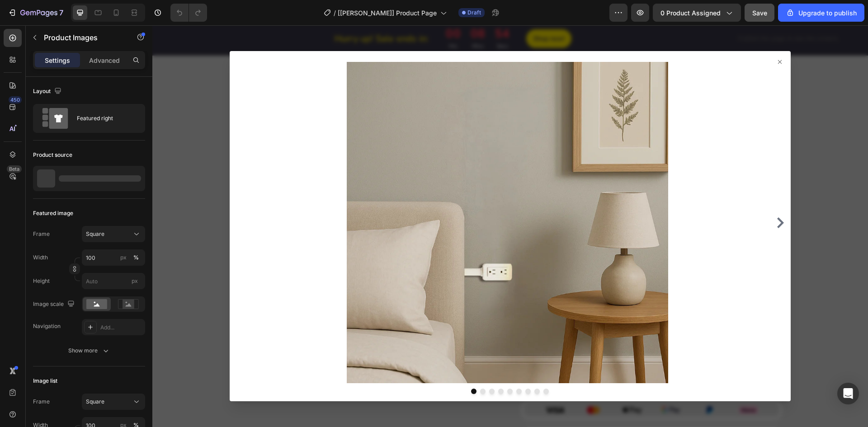 The image size is (868, 427). Describe the element at coordinates (48, 91) in the screenshot. I see `div: Layout` at that location.